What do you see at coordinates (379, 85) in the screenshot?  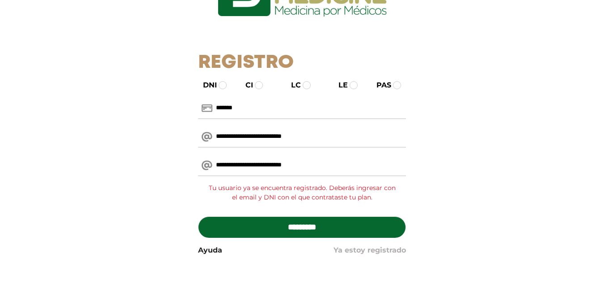 I see `label: PAS` at bounding box center [379, 85].